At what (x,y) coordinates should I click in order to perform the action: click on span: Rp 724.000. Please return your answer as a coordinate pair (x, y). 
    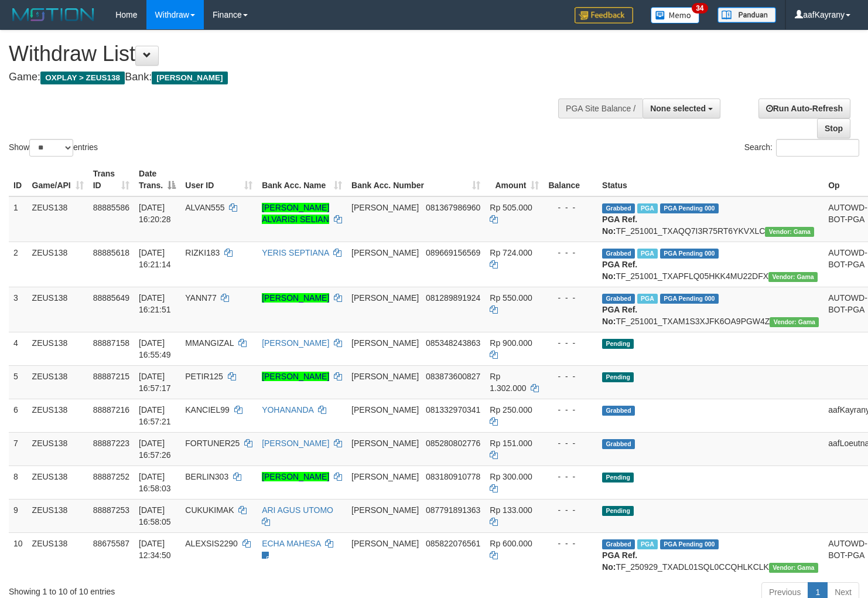
    Looking at the image, I should click on (511, 252).